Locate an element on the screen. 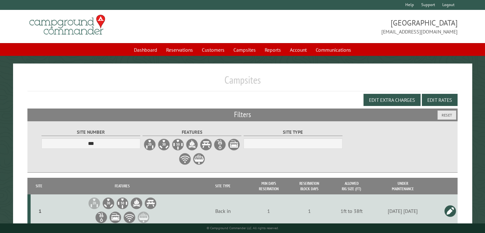 This screenshot has width=485, height=233. th: Under Maintenance is located at coordinates (403, 186).